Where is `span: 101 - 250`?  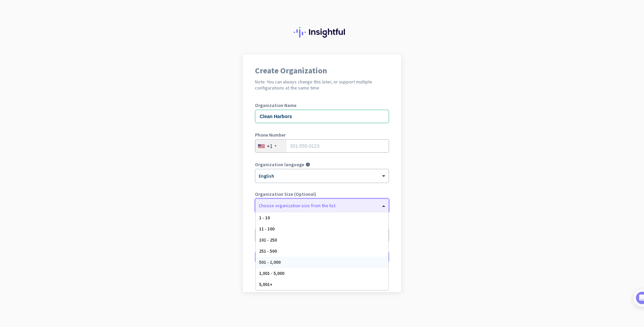
span: 101 - 250 is located at coordinates (268, 240).